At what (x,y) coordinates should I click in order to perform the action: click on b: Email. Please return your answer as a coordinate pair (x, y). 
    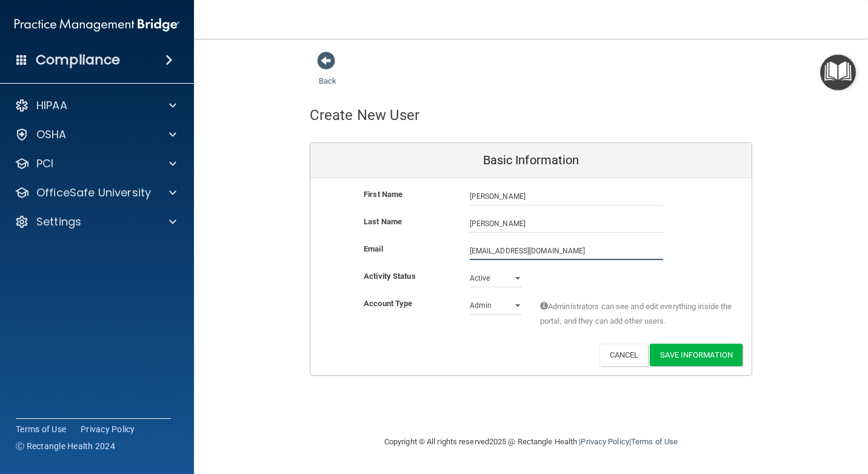
    Looking at the image, I should click on (374, 248).